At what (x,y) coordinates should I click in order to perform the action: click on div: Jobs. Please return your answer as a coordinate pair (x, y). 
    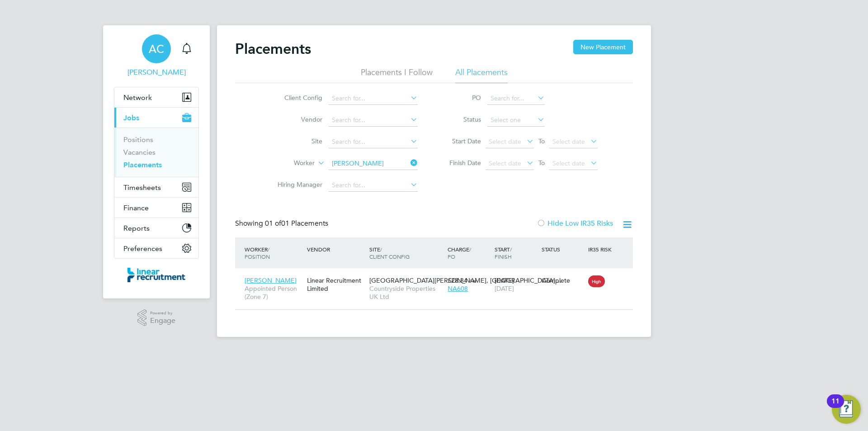
    Looking at the image, I should click on (156, 152).